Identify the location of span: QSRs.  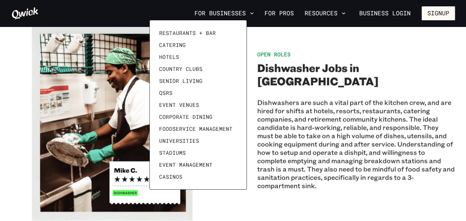
(166, 93).